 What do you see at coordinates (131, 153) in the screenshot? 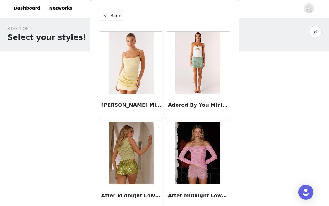
I see `img: After Midnight Low Rise Sequin Mini Shorts - Olive` at bounding box center [131, 153].